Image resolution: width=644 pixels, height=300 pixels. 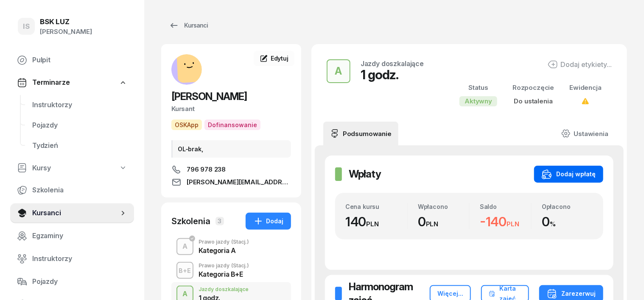 I want to click on button: APrawo jazdy(Stacj.)Kategoria A, so click(x=231, y=247).